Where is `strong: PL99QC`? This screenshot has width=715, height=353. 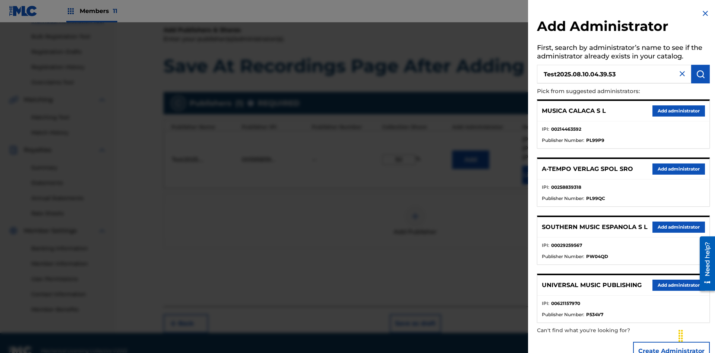
strong: PL99QC is located at coordinates (595, 198).